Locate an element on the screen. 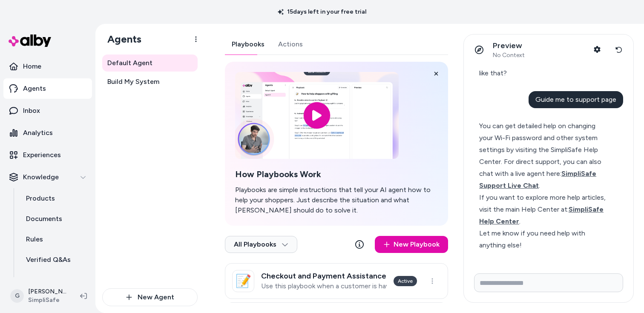 The image size is (644, 313). p: Use this playbook when a customer is having trouble completing the checkout process to purchase t... is located at coordinates (324, 287).